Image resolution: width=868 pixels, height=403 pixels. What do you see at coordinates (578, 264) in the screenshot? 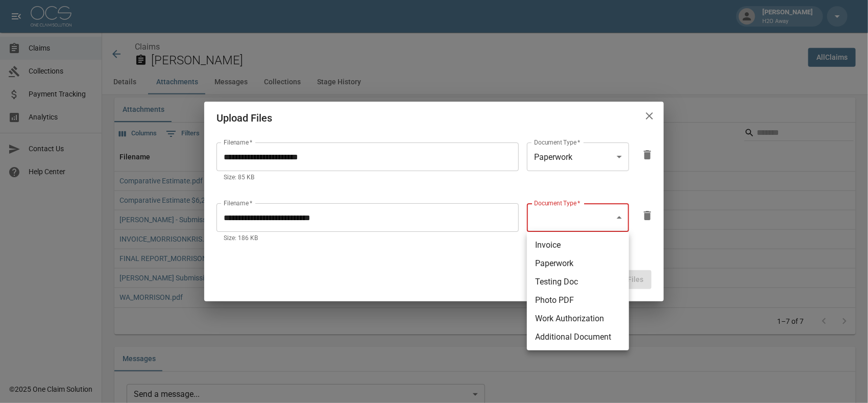
I see `li: Paperwork` at bounding box center [578, 264].